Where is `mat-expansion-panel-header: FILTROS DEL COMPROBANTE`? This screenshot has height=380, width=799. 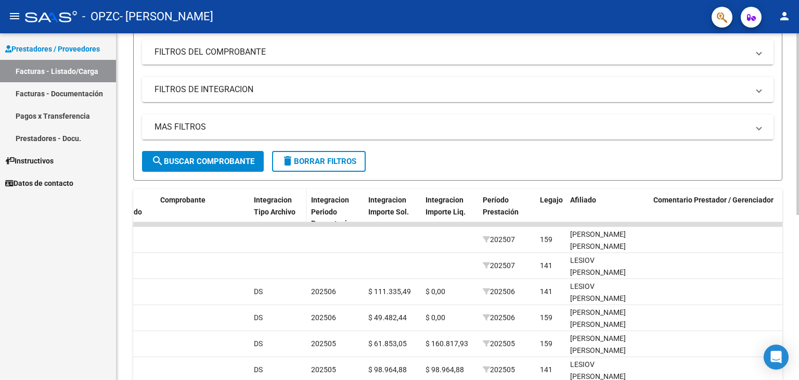
mat-expansion-panel-header: FILTROS DEL COMPROBANTE is located at coordinates (458, 52).